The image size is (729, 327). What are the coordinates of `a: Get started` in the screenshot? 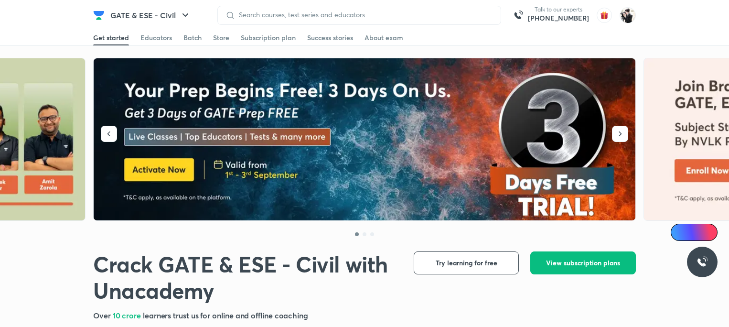 It's located at (111, 38).